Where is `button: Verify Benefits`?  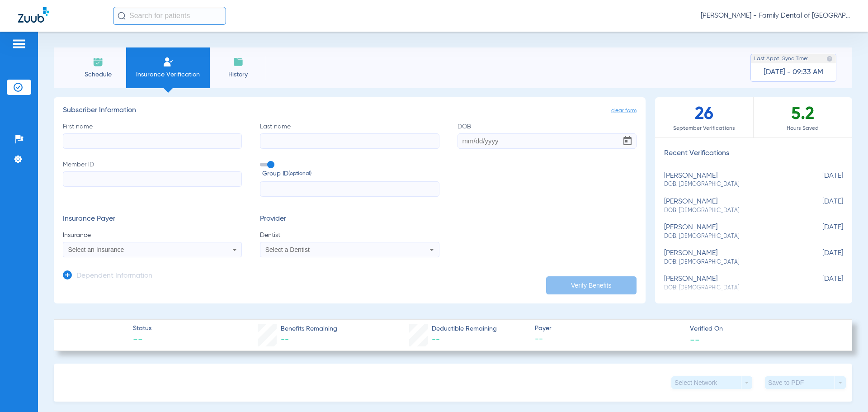 button: Verify Benefits is located at coordinates (591, 286).